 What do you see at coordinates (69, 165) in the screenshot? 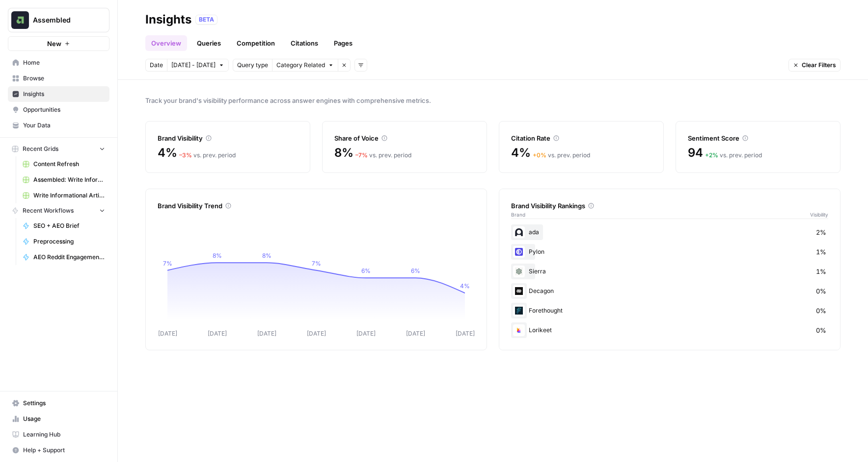
I see `span: Content Refresh` at bounding box center [69, 165].